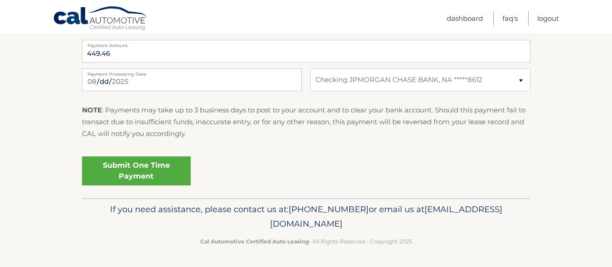  I want to click on strong: Cal Automotive Certified Auto Leasing, so click(255, 241).